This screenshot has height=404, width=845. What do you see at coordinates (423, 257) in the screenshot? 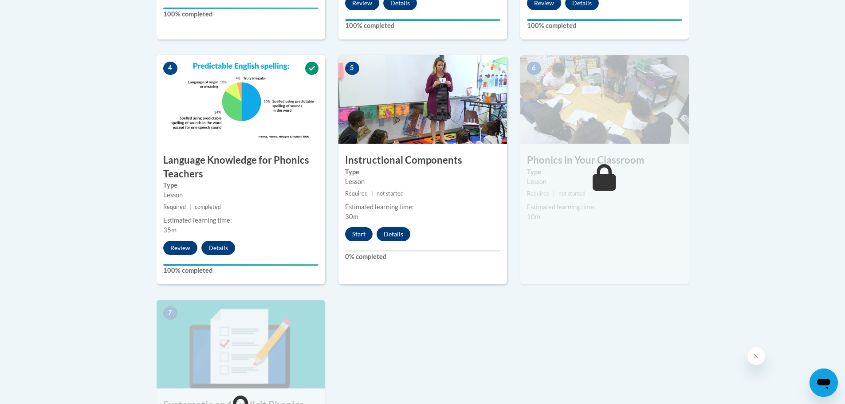
I see `label: 0% completed` at bounding box center [423, 257].